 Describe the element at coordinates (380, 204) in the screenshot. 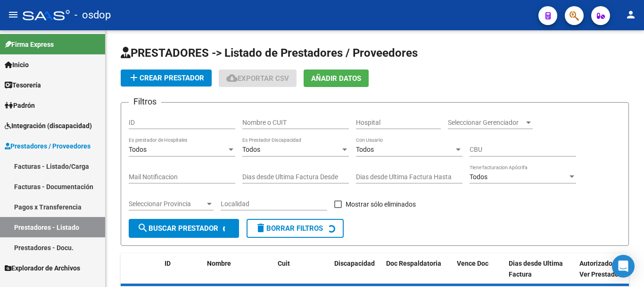

I see `span: Mostrar sólo eliminados` at that location.